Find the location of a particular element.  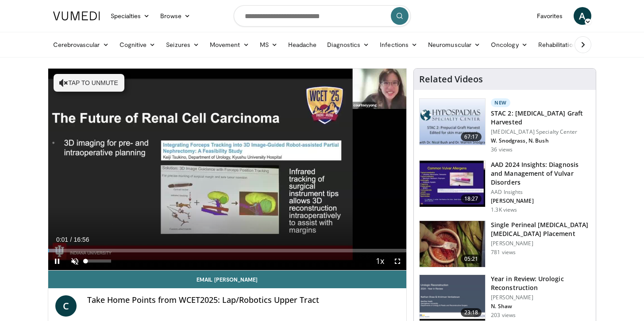

h4: Take Home Points from WCET2025: Lap/Robotics Upper Tract is located at coordinates (244, 300).